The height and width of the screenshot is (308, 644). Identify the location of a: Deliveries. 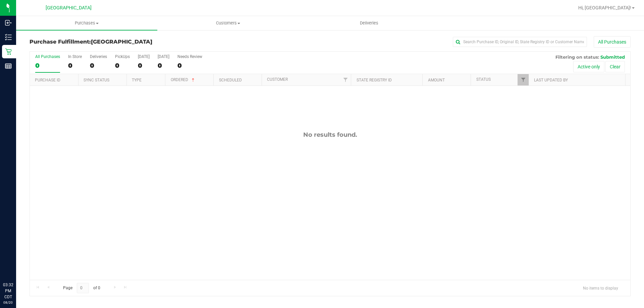
(369, 23).